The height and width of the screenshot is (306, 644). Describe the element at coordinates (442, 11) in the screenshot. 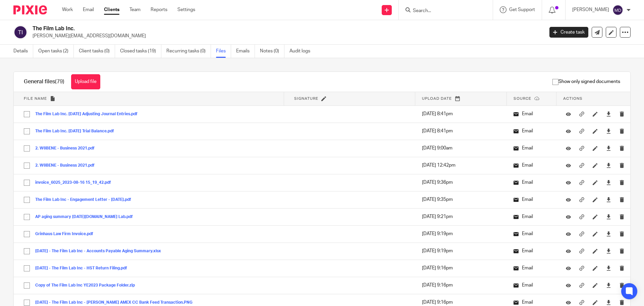

I see `input: Search` at that location.